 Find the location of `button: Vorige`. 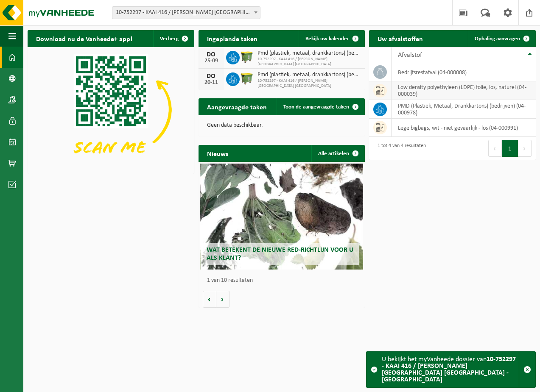

button: Vorige is located at coordinates (210, 299).